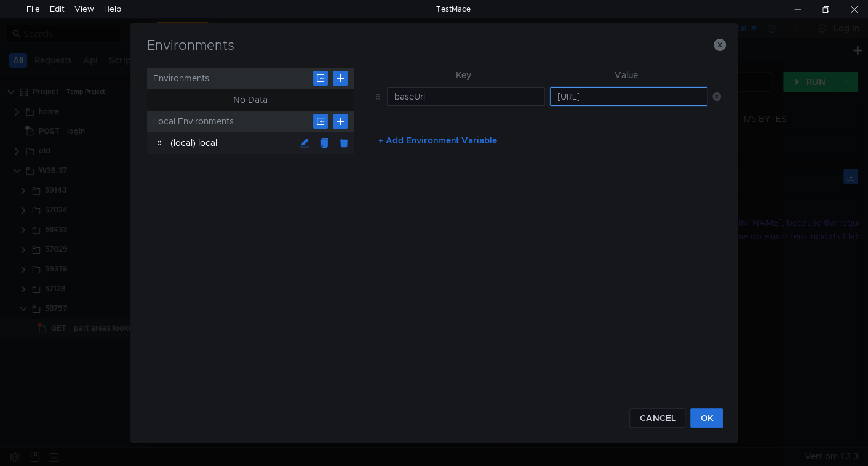 The width and height of the screenshot is (868, 466). Describe the element at coordinates (250, 100) in the screenshot. I see `div: No Data` at that location.